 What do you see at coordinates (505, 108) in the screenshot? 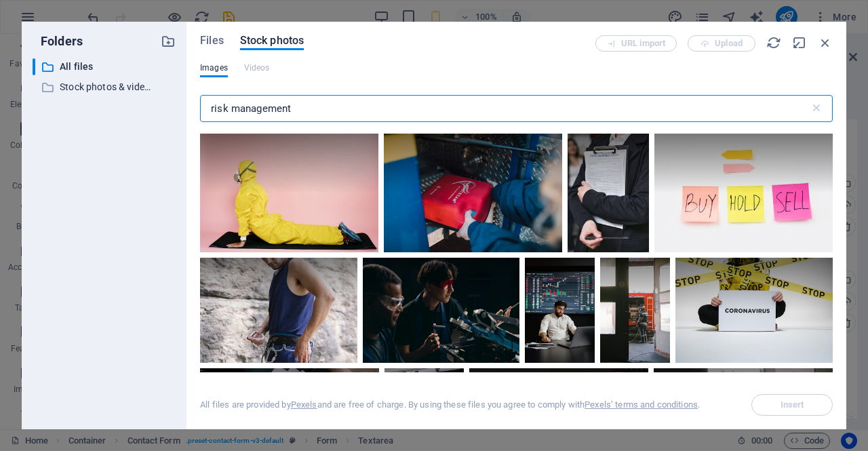
I see `input: Search` at bounding box center [505, 108].